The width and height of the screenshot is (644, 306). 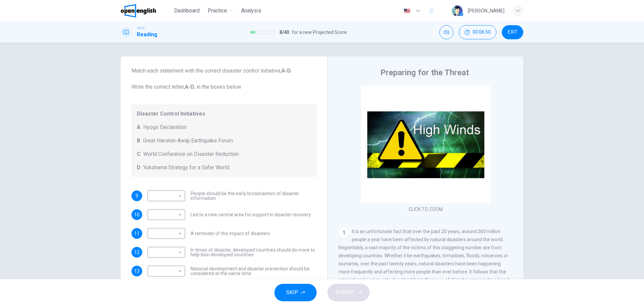 What do you see at coordinates (137, 271) in the screenshot?
I see `span: 13` at bounding box center [137, 271].